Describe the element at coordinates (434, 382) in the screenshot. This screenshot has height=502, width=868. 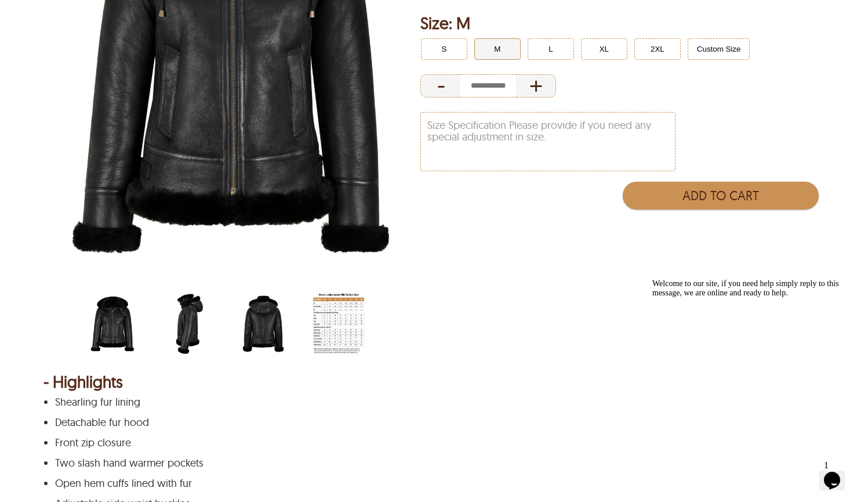
I see `div: - Highlights` at that location.